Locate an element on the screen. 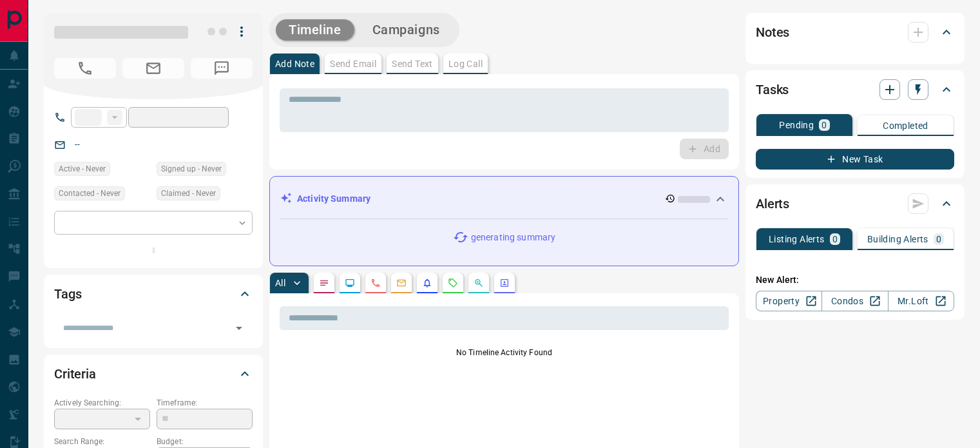 The height and width of the screenshot is (448, 980). h2: Alerts is located at coordinates (772, 204).